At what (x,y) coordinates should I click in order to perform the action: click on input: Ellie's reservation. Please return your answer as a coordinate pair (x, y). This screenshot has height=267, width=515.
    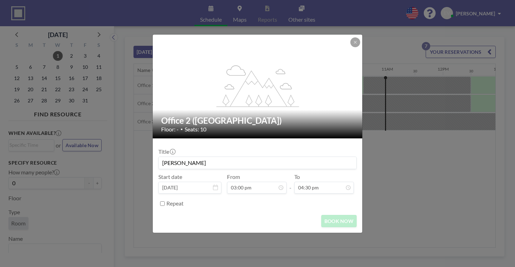
    Looking at the image, I should click on (257, 163).